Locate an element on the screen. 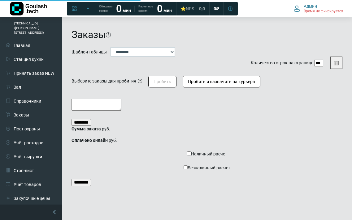  span: Время не фиксируется is located at coordinates (323, 11).